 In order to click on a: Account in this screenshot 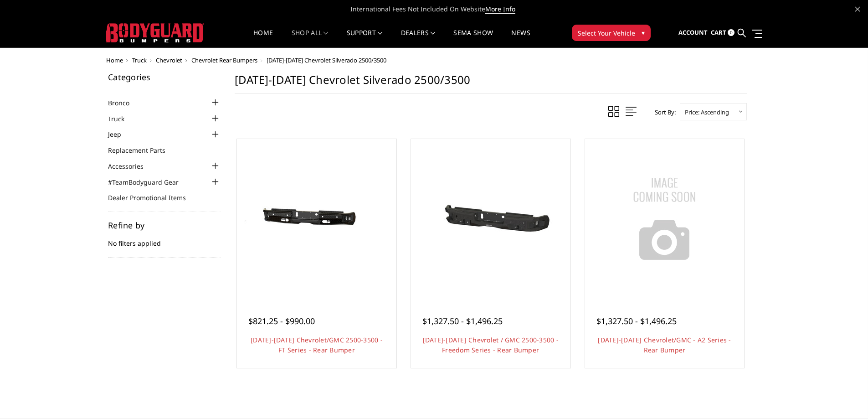, I will do `click(693, 33)`.